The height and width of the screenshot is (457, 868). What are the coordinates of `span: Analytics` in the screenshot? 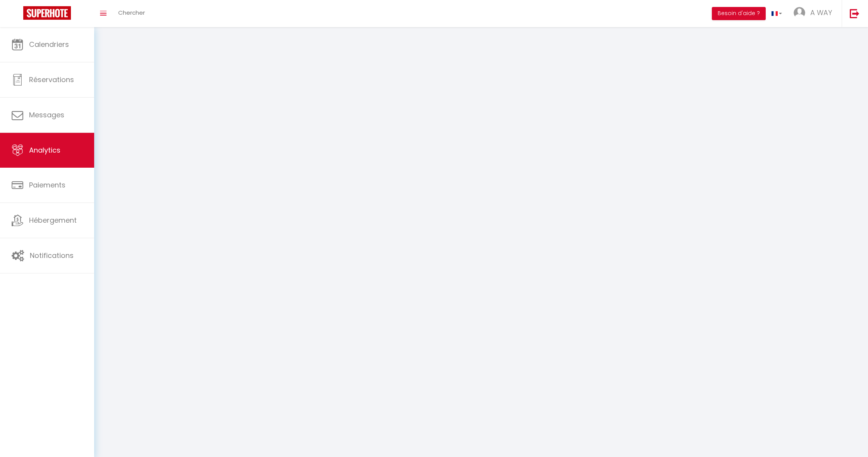 It's located at (44, 150).